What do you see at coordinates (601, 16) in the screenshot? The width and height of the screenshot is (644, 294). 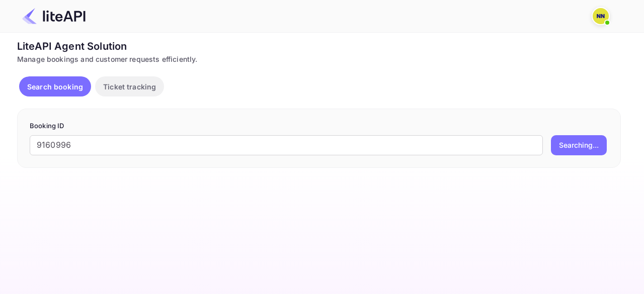 I see `img: N/A N/A` at bounding box center [601, 16].